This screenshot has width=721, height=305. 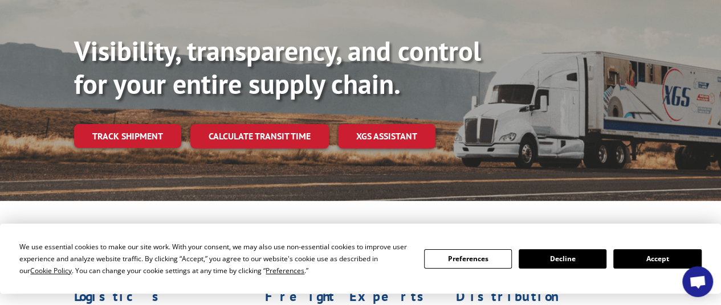 I want to click on button: Preferences, so click(x=468, y=259).